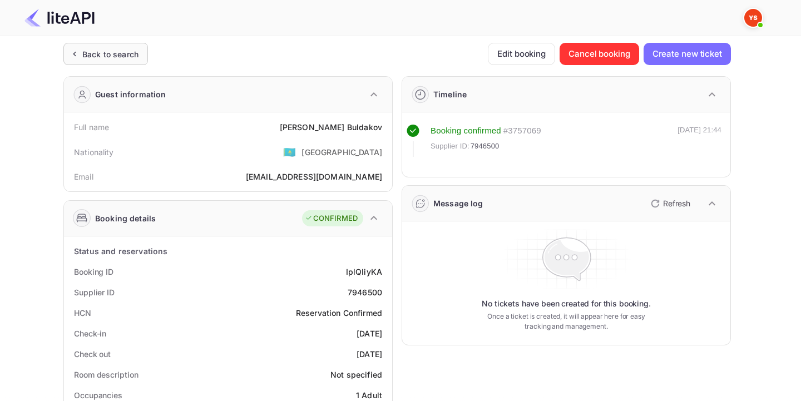 This screenshot has width=801, height=401. What do you see at coordinates (458, 203) in the screenshot?
I see `div: Message log` at bounding box center [458, 203].